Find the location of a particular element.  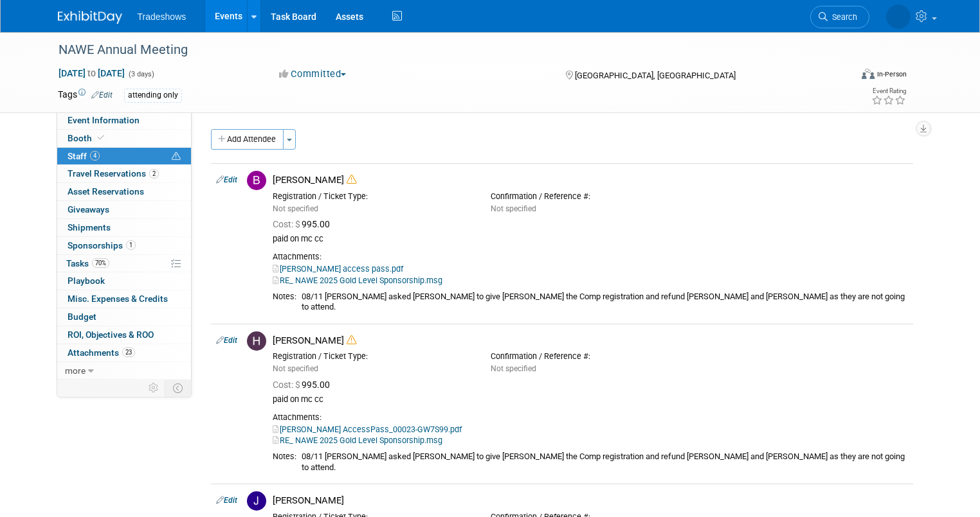

span: ROI, Objectives & ROO is located at coordinates (111, 335).